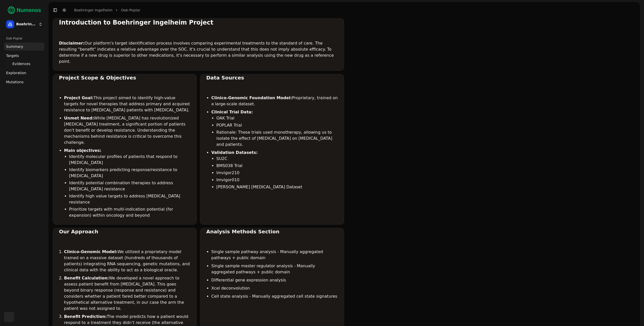 The height and width of the screenshot is (326, 644). Describe the element at coordinates (272, 232) in the screenshot. I see `div: Analysis Methods Section` at that location.